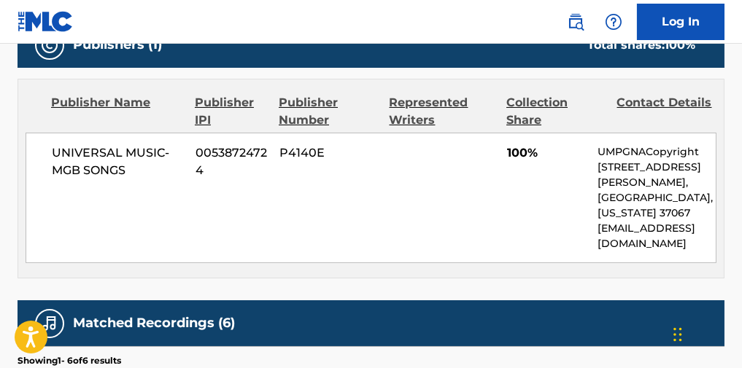 Image resolution: width=742 pixels, height=368 pixels. What do you see at coordinates (69, 361) in the screenshot?
I see `p: Showing 1 - 6 of 6 results` at bounding box center [69, 361].